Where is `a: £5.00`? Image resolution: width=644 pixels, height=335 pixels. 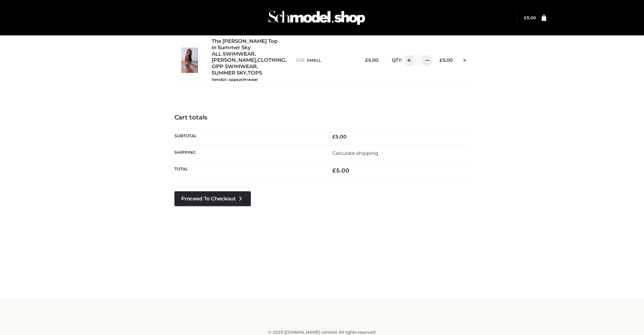
a: £5.00 is located at coordinates (530, 17).